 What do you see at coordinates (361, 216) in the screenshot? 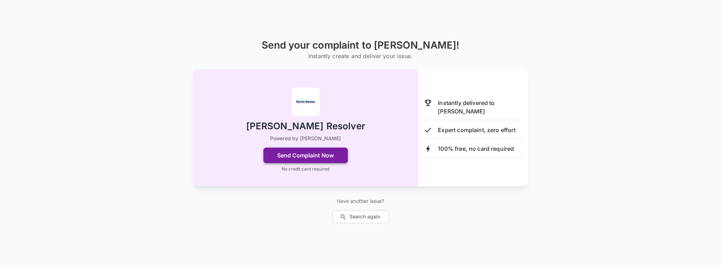
I see `button: Search again` at bounding box center [361, 216].